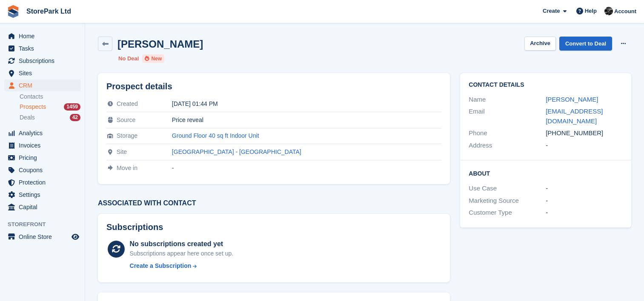 This screenshot has height=301, width=644. What do you see at coordinates (546, 85) in the screenshot?
I see `h2: Contact Details` at bounding box center [546, 85].